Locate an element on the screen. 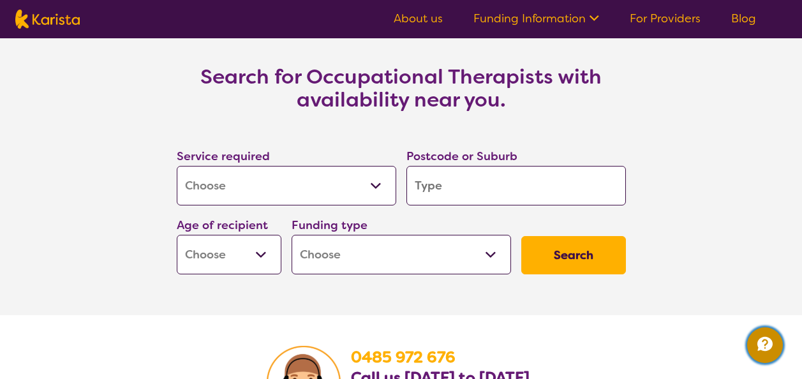  label: Funding type is located at coordinates (329, 225).